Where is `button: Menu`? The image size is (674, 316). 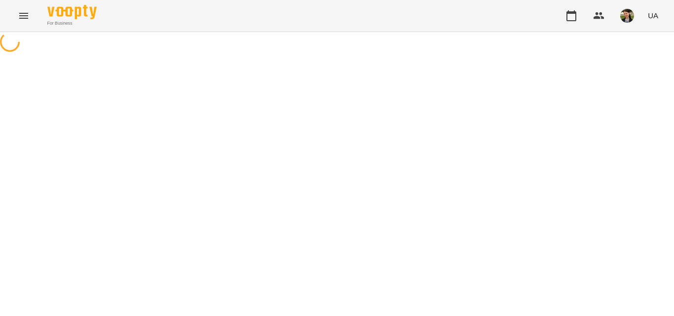 button: Menu is located at coordinates (24, 16).